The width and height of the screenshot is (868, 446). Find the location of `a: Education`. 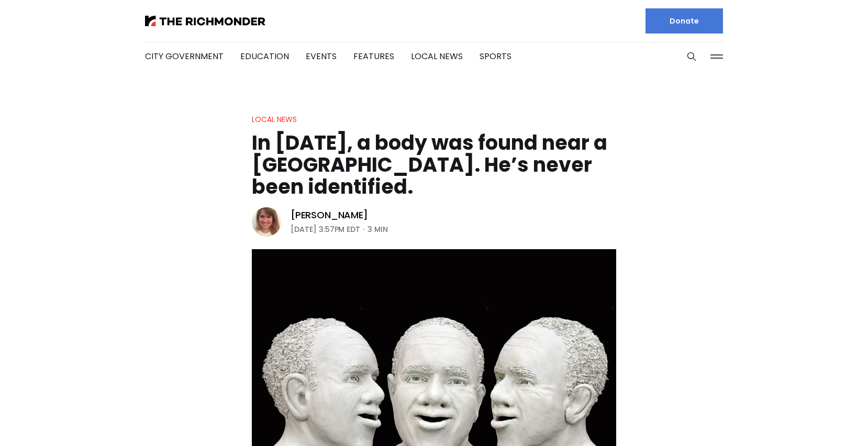

a: Education is located at coordinates (264, 56).